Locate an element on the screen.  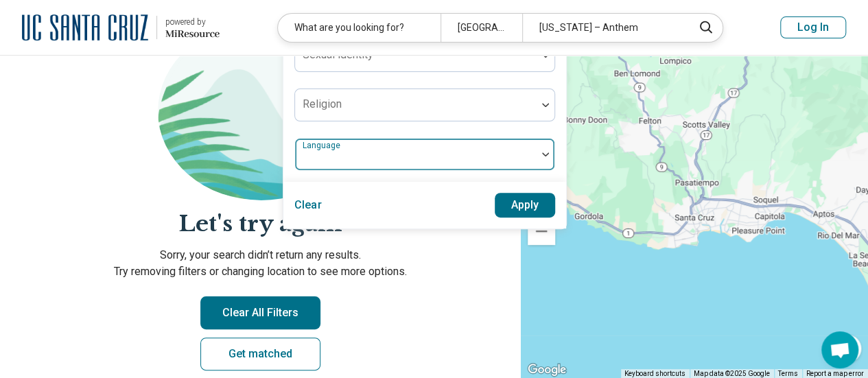
div: What are you looking for? is located at coordinates (359, 27).